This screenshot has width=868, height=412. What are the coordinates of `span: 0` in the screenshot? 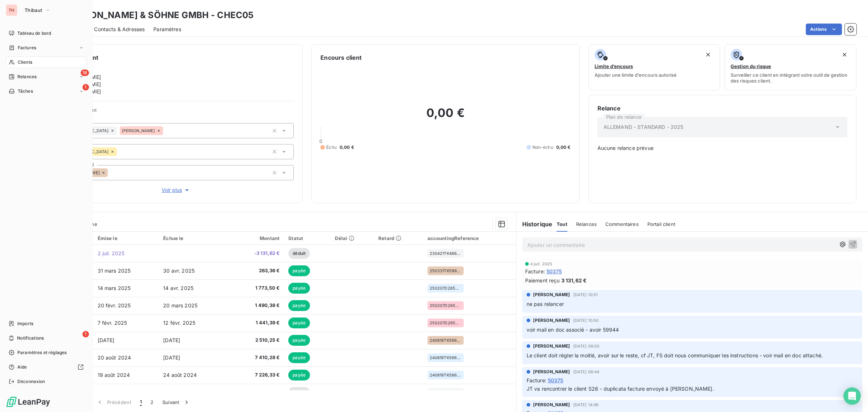 It's located at (321, 141).